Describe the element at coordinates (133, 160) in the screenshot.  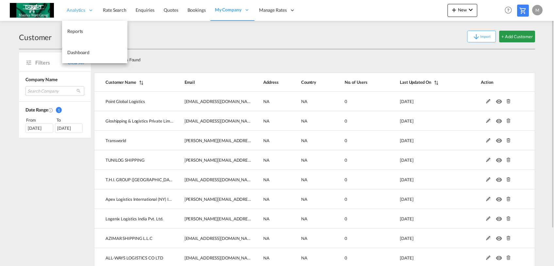
I see `td: TUNILOG SHIPPING` at that location.